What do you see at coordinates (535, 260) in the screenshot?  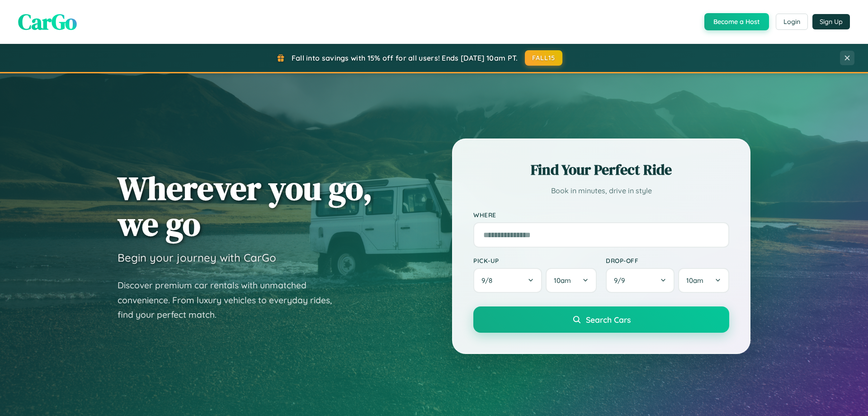 I see `label: Pick-up` at bounding box center [535, 260].